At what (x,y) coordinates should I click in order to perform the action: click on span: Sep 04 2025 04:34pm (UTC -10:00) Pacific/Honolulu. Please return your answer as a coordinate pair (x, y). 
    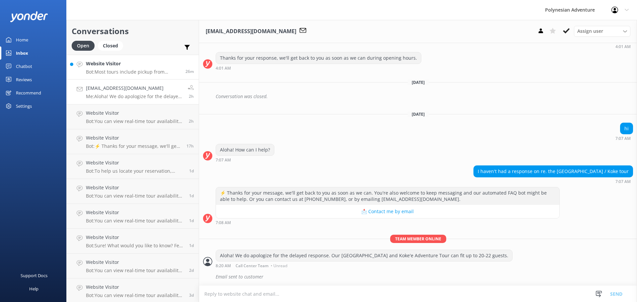
    Looking at the image, I should click on (191, 270).